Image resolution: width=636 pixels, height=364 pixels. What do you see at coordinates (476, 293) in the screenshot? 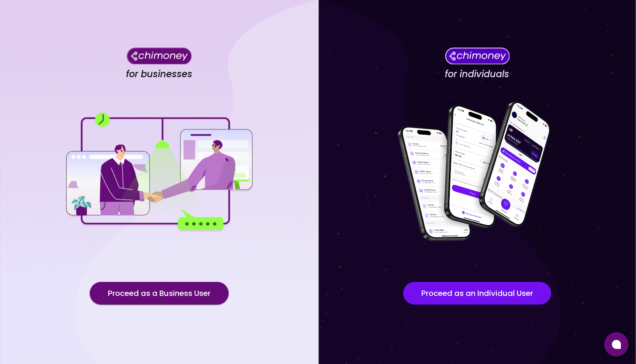
I see `button: Proceed as an Individual User` at bounding box center [476, 293].